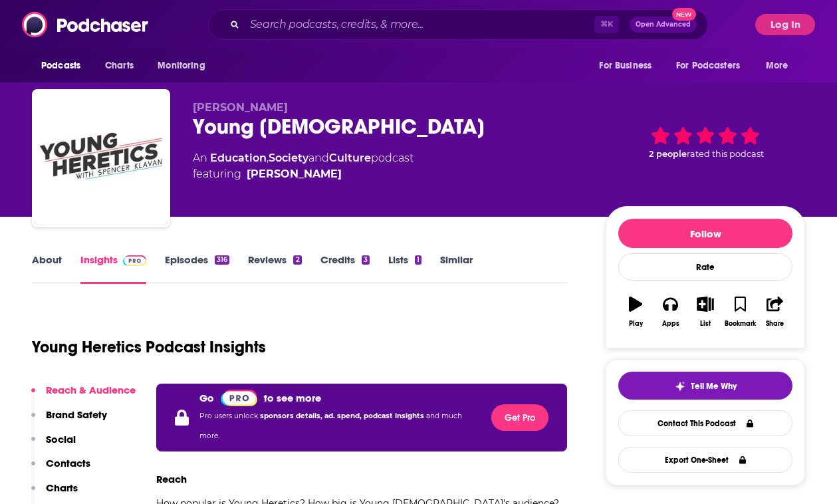 Image resolution: width=837 pixels, height=504 pixels. Describe the element at coordinates (635, 324) in the screenshot. I see `div: Play` at that location.